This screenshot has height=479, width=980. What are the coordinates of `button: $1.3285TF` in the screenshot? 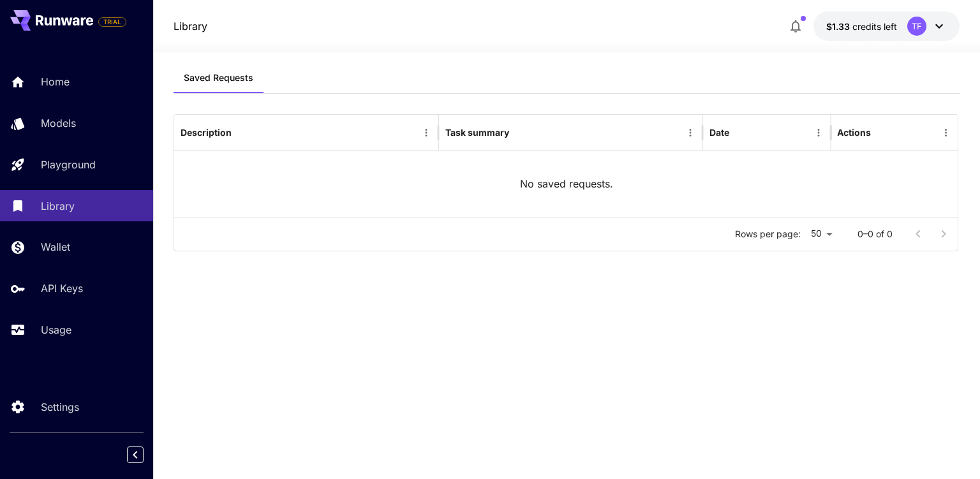 It's located at (886, 26).